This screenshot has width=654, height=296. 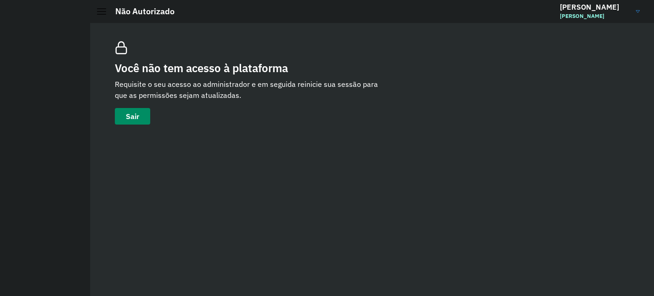 I want to click on button: button, so click(x=132, y=116).